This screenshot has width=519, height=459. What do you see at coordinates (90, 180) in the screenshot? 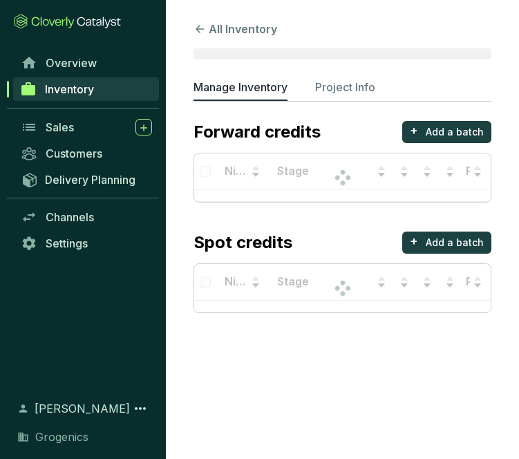
I see `span: Delivery Planning` at bounding box center [90, 180].